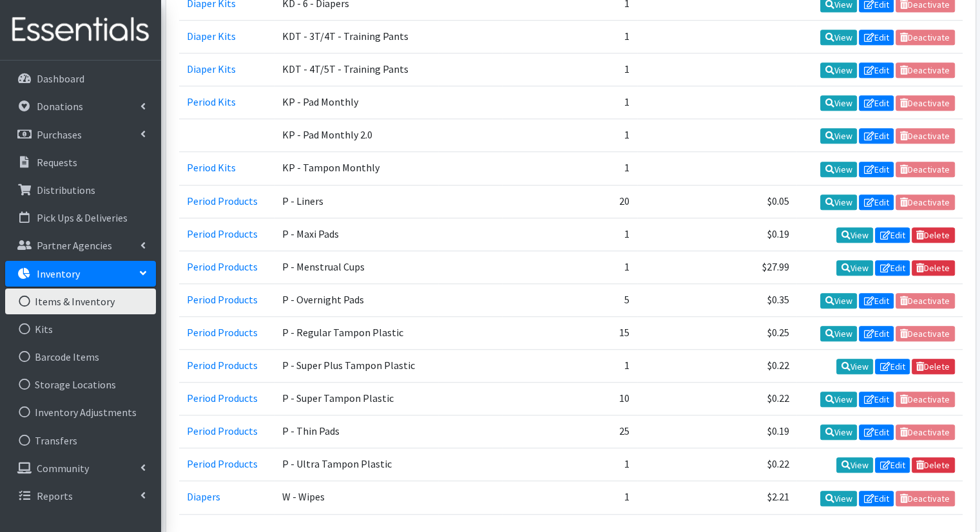 Image resolution: width=980 pixels, height=532 pixels. I want to click on td: $0.25, so click(717, 332).